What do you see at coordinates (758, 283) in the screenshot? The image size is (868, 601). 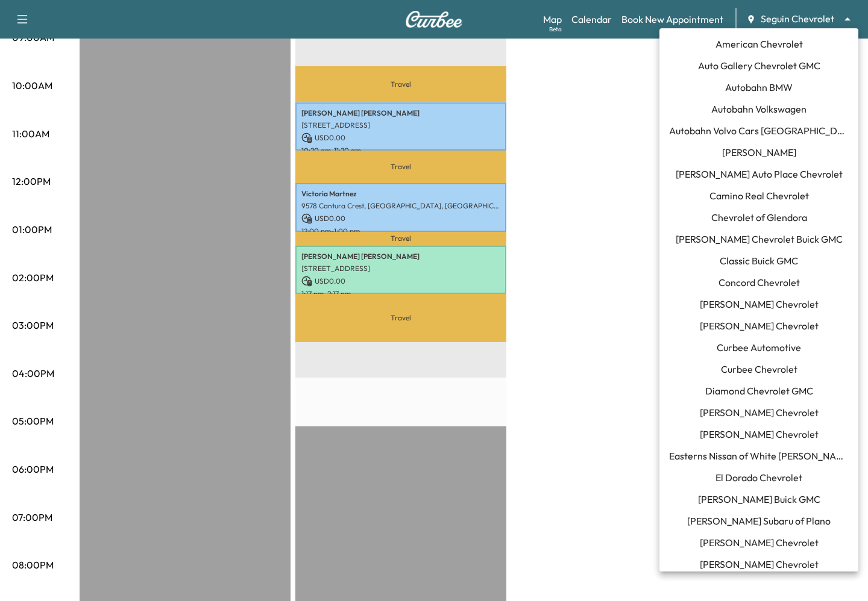 I see `span: Concord Chevrolet` at bounding box center [758, 283].